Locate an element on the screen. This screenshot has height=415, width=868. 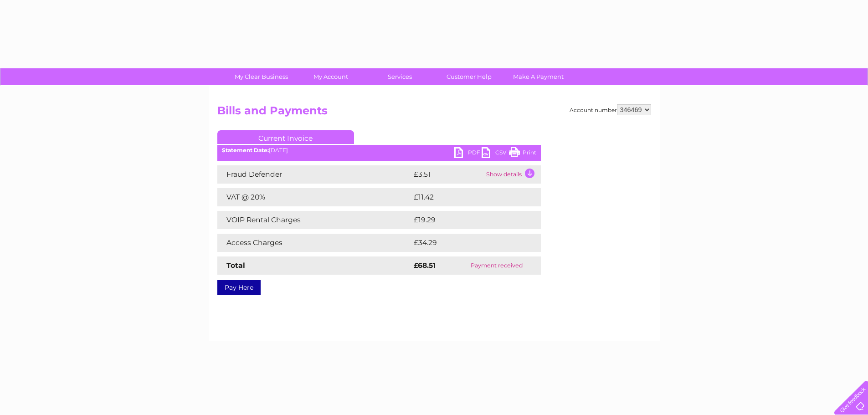
td: Show details is located at coordinates (512, 174).